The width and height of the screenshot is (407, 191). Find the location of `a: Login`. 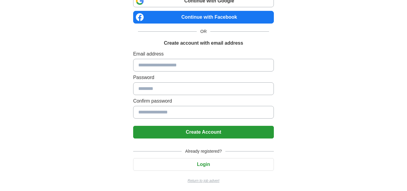

a: Login is located at coordinates (203, 164).